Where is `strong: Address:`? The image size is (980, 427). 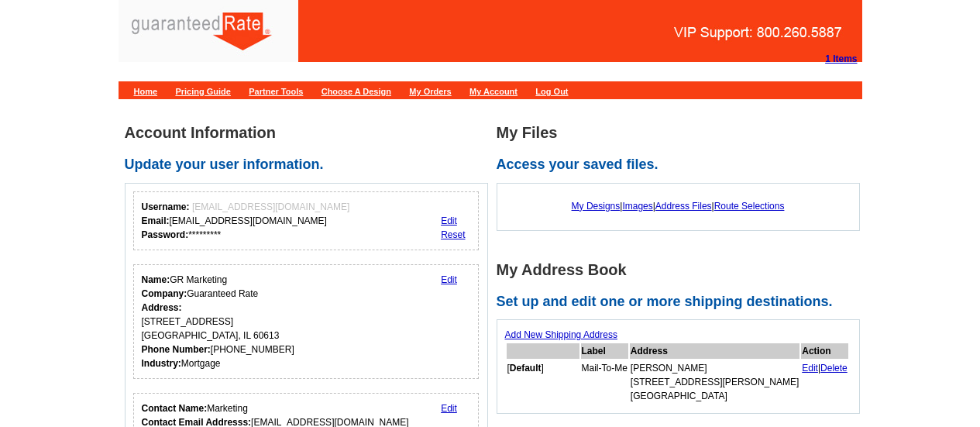
strong: Address: is located at coordinates (162, 307).